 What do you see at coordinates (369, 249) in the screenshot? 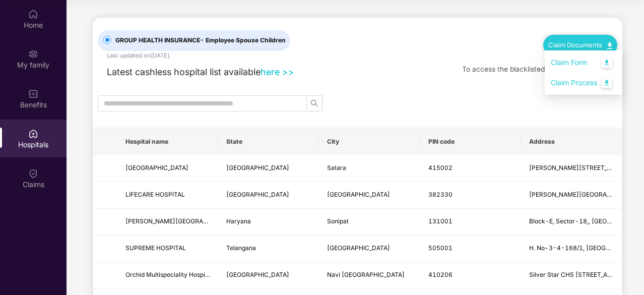
I see `td: Karimnagar` at bounding box center [369, 249].